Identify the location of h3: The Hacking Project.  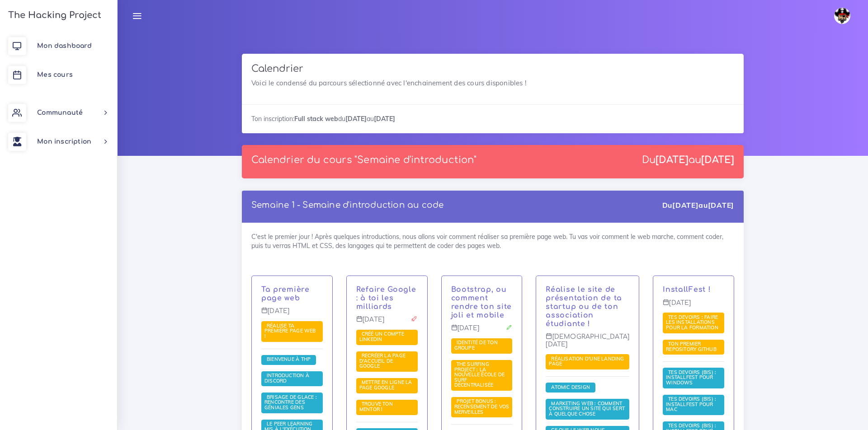
(54, 15).